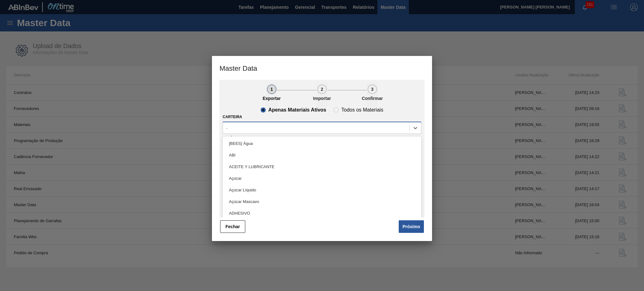 The width and height of the screenshot is (644, 291). Describe the element at coordinates (372, 89) in the screenshot. I see `div: 3` at that location.